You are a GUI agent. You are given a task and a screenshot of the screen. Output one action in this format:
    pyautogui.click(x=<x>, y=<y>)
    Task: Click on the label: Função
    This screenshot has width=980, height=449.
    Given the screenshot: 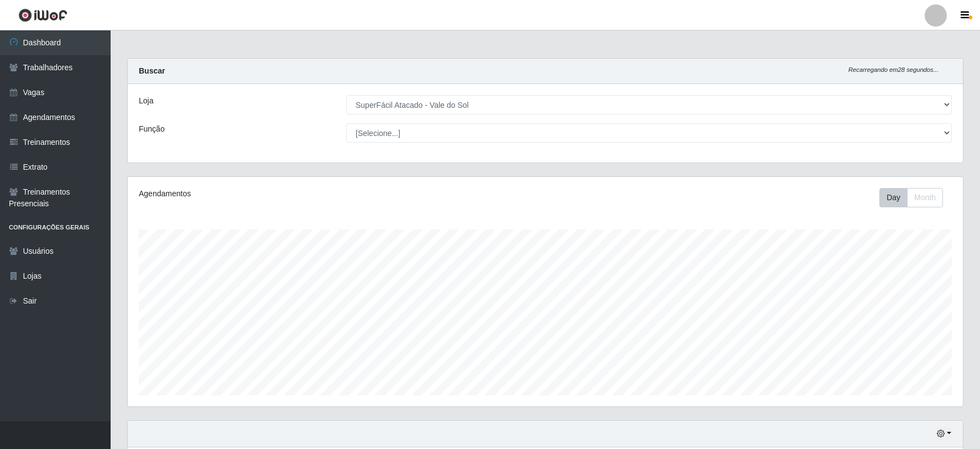 What is the action you would take?
    pyautogui.click(x=152, y=129)
    